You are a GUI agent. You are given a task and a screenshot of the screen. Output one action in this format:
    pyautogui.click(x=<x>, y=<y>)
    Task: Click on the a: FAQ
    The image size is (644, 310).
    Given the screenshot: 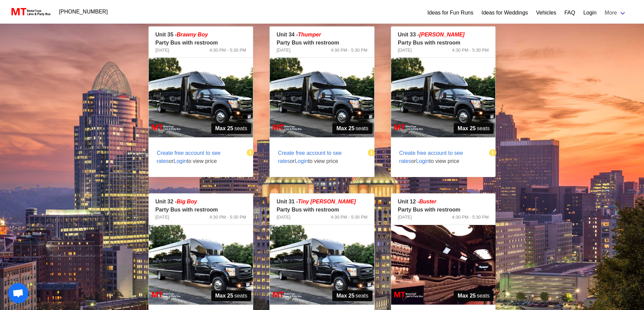 What is the action you would take?
    pyautogui.click(x=569, y=13)
    